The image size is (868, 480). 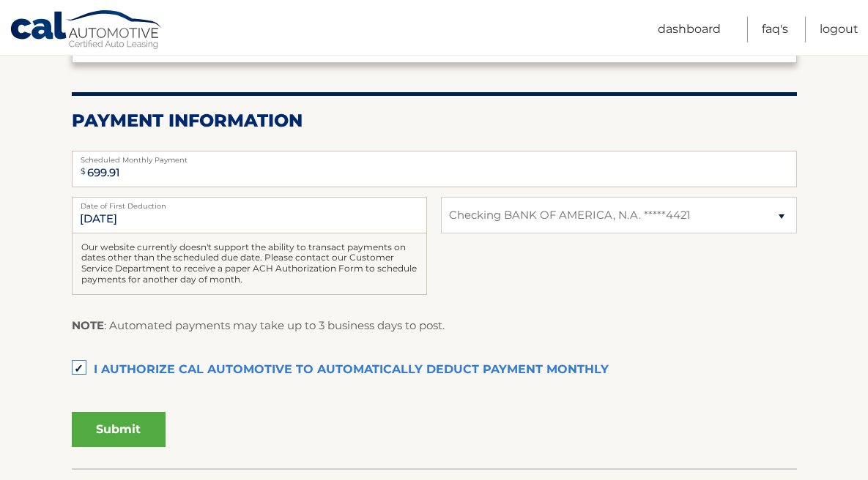 I want to click on h2: Payment Information, so click(x=434, y=121).